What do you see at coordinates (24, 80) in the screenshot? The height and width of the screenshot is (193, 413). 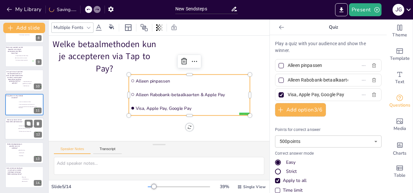 I see `div: Een zzp’er stuurt zijn klant een betaalverzoek via e-mail. De klant betaalt direct via iDEAL, zon...` at bounding box center [24, 80].